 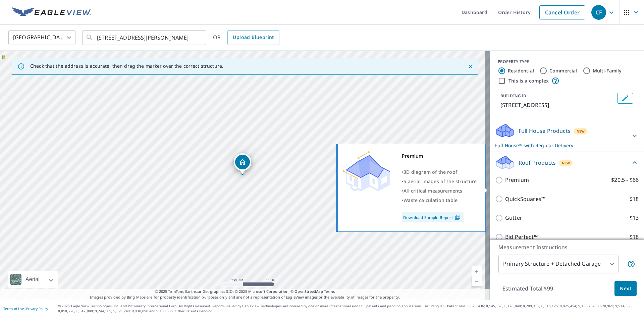 What do you see at coordinates (525, 199) in the screenshot?
I see `p: QuickSquares™` at bounding box center [525, 199].